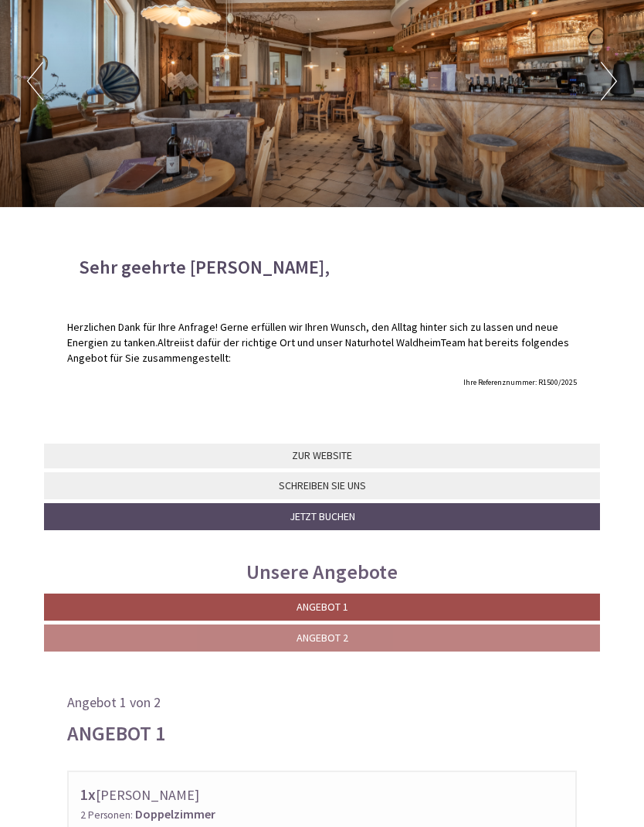  What do you see at coordinates (322, 455) in the screenshot?
I see `a: Zur Website` at bounding box center [322, 455].